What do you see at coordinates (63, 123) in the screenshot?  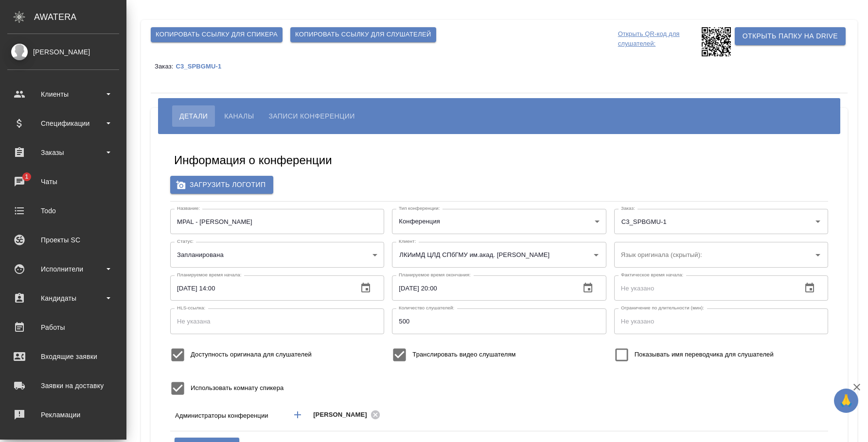 I see `div: Спецификации` at bounding box center [63, 123].